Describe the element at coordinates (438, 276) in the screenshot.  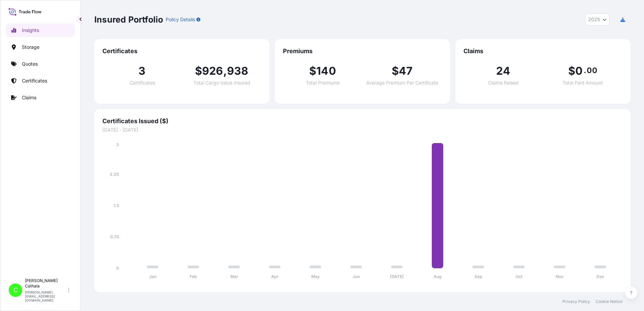
I see `tspan: Aug` at that location.